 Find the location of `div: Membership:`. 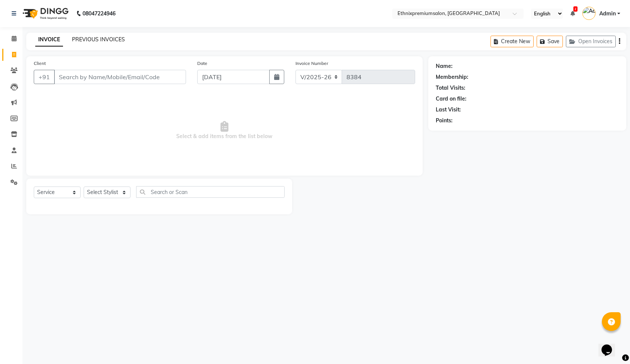

div: Membership: is located at coordinates (452, 77).